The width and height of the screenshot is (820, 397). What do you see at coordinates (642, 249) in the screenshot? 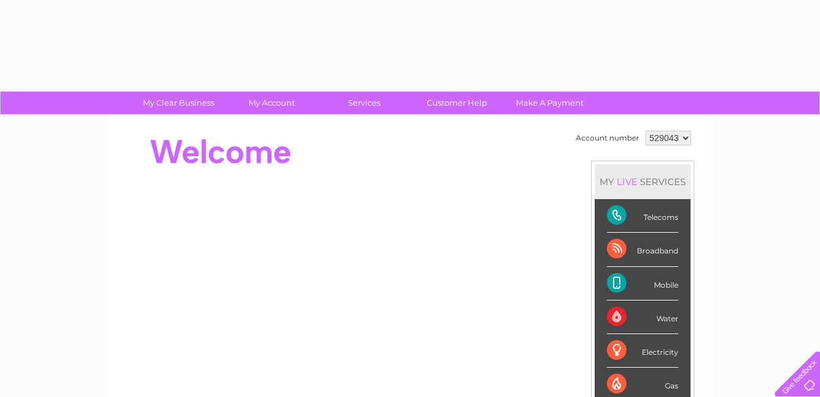
I see `div: Broadband` at bounding box center [642, 249].